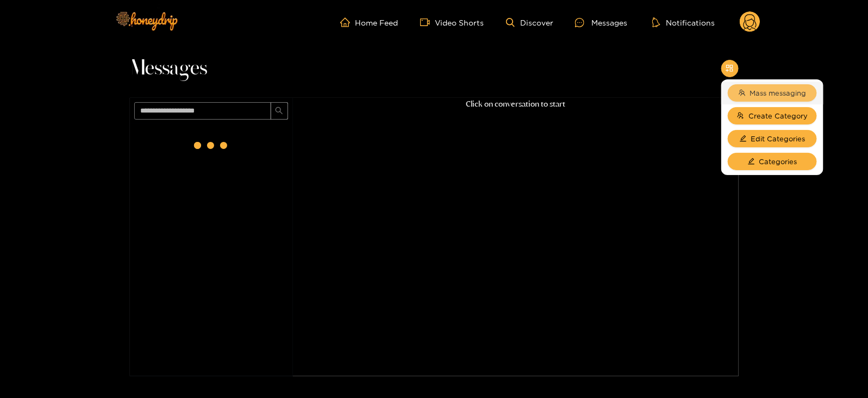  I want to click on a: Discover, so click(530, 22).